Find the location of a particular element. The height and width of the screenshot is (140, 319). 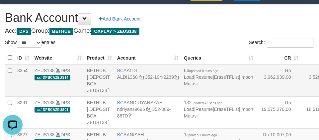

th: Website: activate to sort column ascending is located at coordinates (58, 58).